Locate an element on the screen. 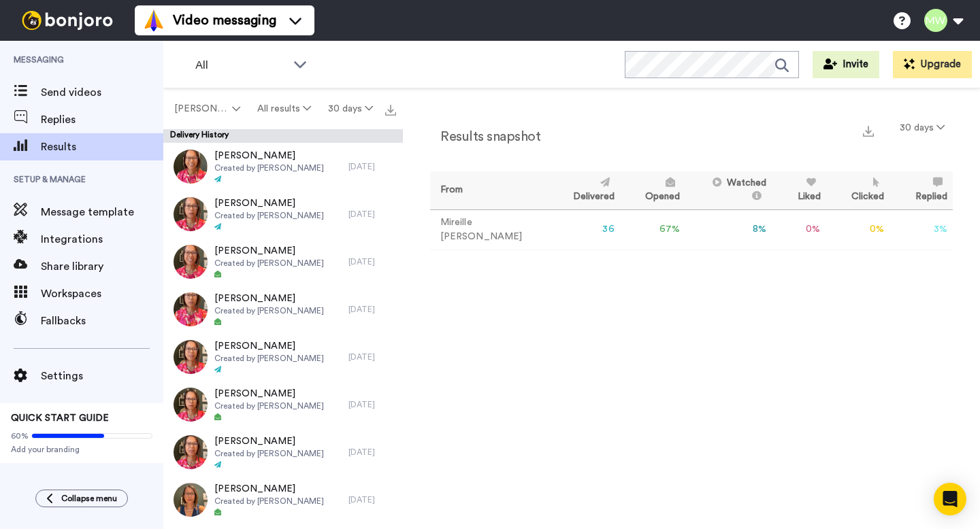 The height and width of the screenshot is (529, 980). img: bj-logo-header-white.svg is located at coordinates (67, 21).